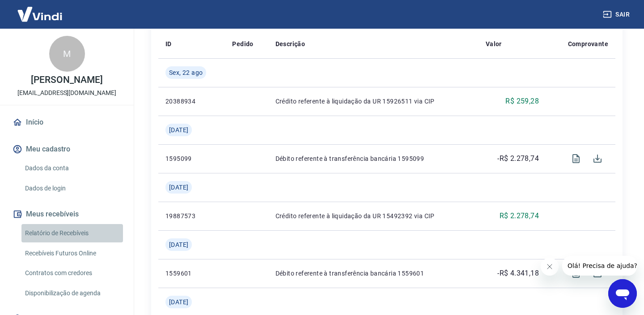 The image size is (644, 315). Describe the element at coordinates (242, 44) in the screenshot. I see `p: Pedido` at that location.